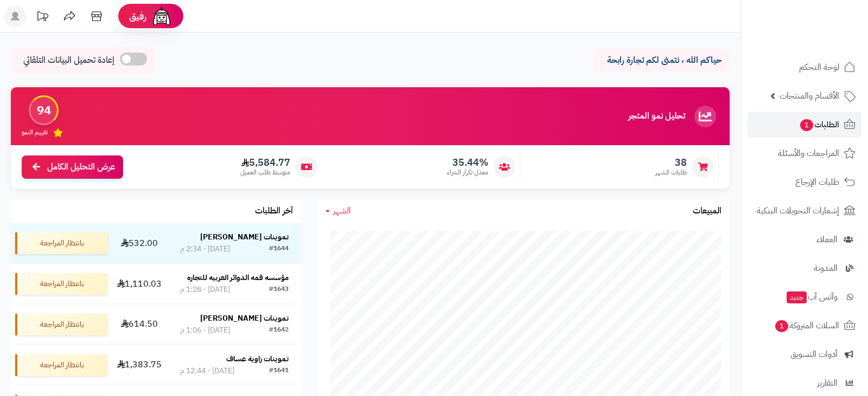  What do you see at coordinates (238, 277) in the screenshot?
I see `strong: مؤسسه قمه الدوائر العربيه للتجاره` at bounding box center [238, 277].